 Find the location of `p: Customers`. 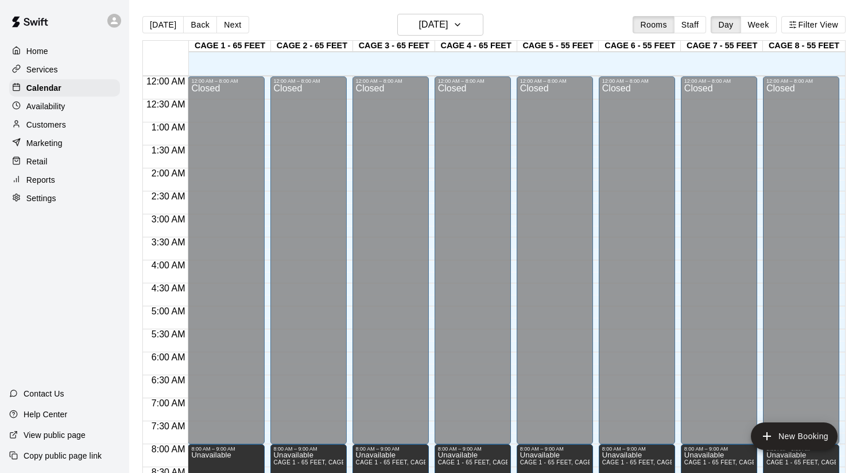

p: Customers is located at coordinates (46, 125).